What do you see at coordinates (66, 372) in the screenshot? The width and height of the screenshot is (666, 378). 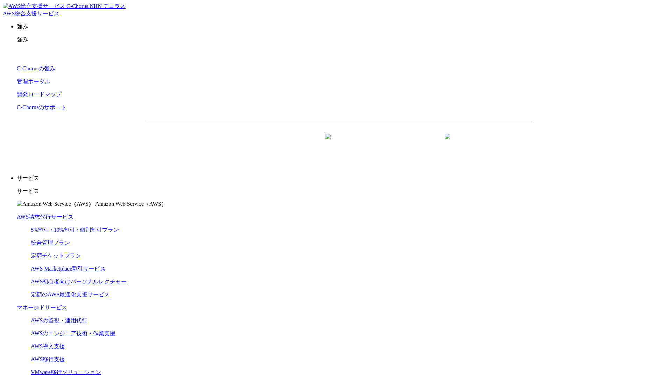 I see `a: VMware移行ソリューション` at bounding box center [66, 372].